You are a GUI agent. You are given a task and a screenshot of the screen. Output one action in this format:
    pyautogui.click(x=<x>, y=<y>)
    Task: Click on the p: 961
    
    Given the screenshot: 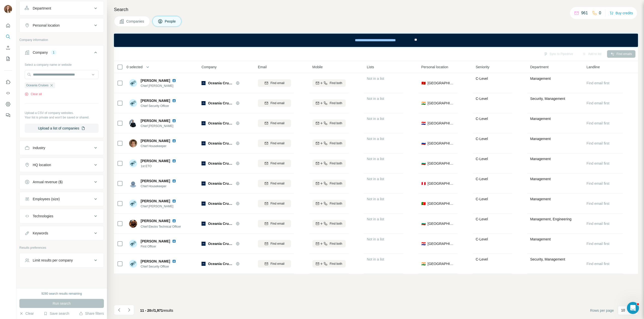 What is the action you would take?
    pyautogui.click(x=584, y=13)
    